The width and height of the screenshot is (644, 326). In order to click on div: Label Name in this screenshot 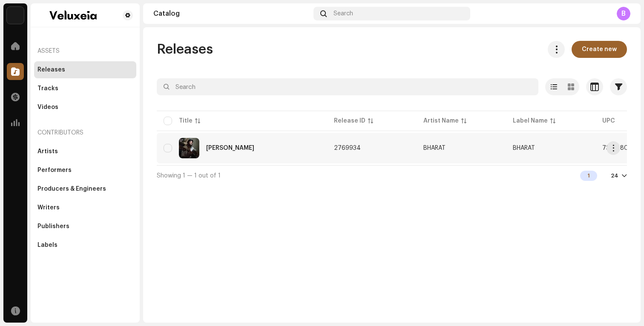, I will do `click(531, 121)`.